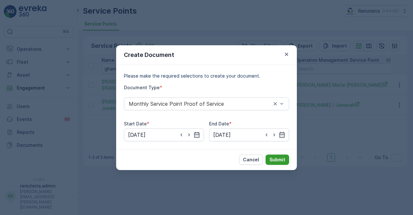 The image size is (413, 215). Describe the element at coordinates (207, 76) in the screenshot. I see `p: Please make the required selections to create your document.` at that location.